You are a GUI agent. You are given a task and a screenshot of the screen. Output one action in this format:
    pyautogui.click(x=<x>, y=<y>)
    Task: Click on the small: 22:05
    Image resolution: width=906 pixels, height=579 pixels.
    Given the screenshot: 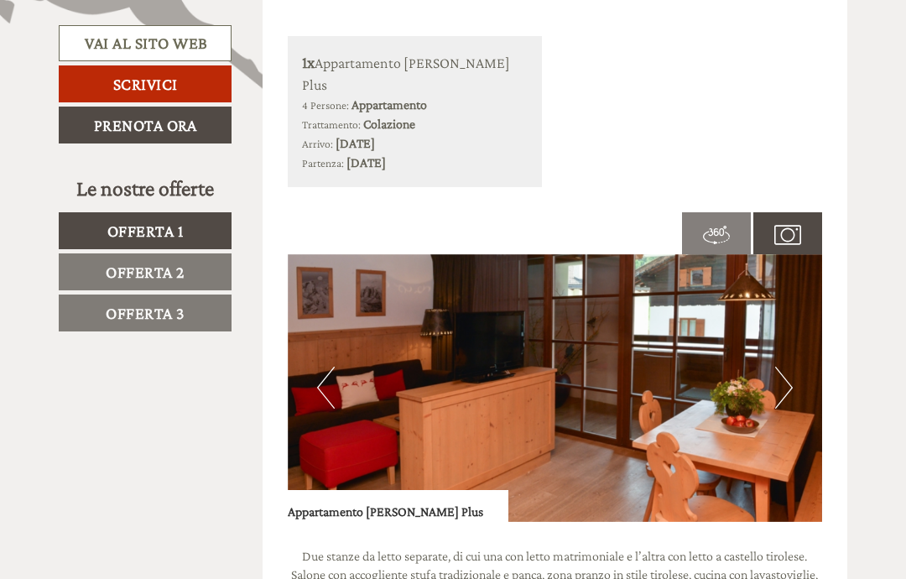 What is the action you would take?
    pyautogui.click(x=124, y=87)
    